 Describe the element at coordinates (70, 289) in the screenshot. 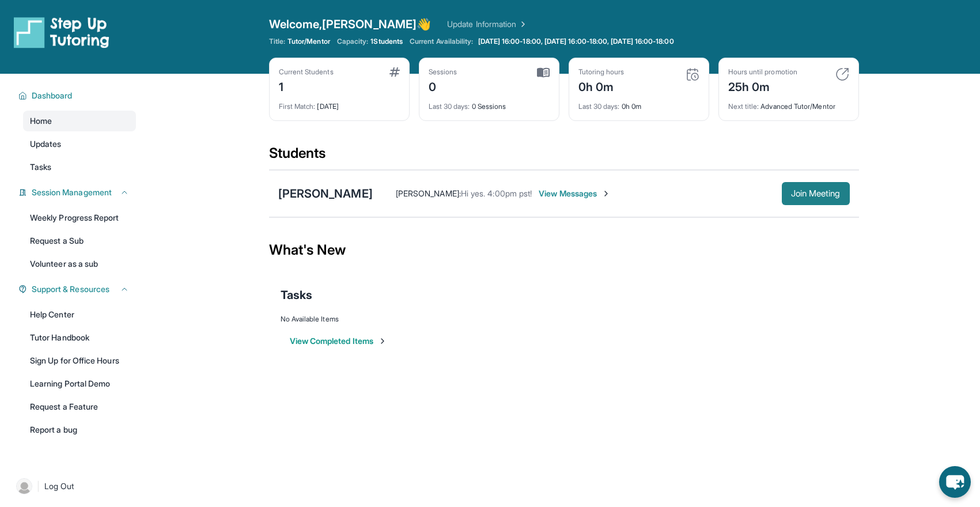

I see `span: Support & Resources` at that location.